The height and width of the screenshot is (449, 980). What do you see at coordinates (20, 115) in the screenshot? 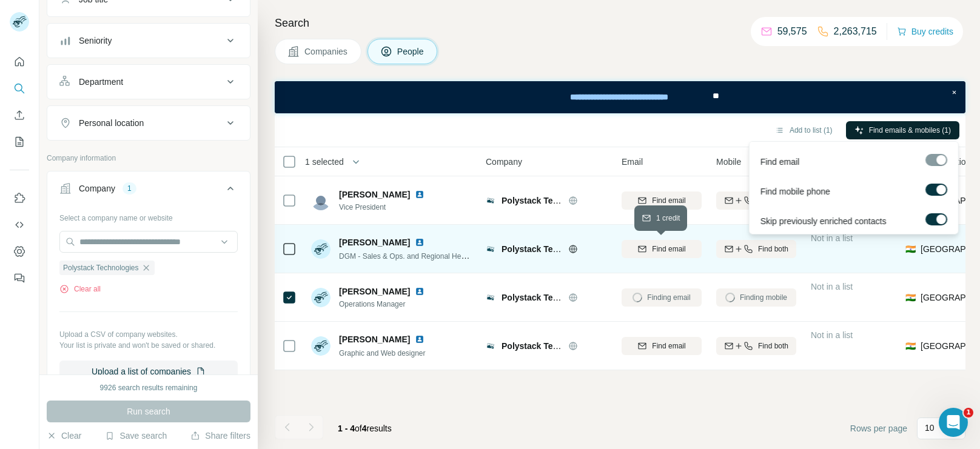
I see `button: Enrich CSV` at bounding box center [20, 115].